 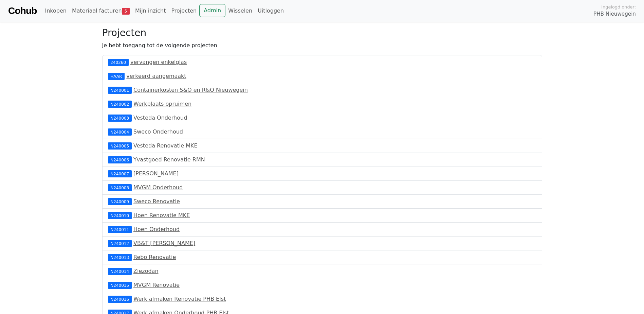 I want to click on a: vervangen enkelglas, so click(x=158, y=62).